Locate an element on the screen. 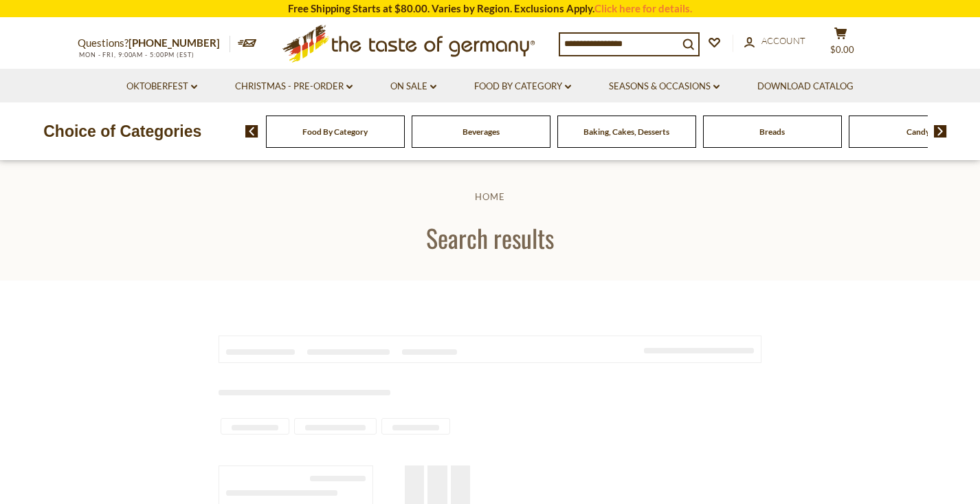  button: $0.00 is located at coordinates (841, 44).